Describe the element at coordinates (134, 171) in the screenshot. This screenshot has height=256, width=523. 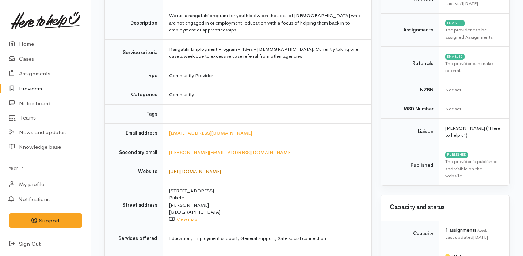
I see `td: Website` at that location.